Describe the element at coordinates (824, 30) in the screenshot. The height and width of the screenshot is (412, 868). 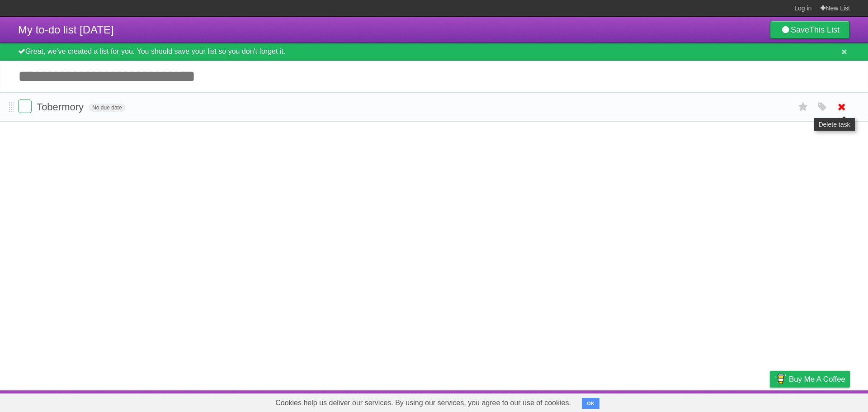
I see `b: This List` at that location.